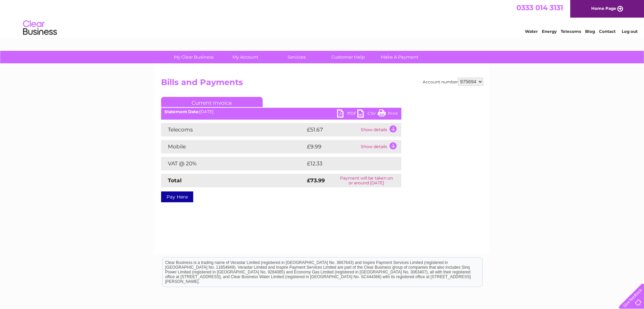 Image resolution: width=644 pixels, height=309 pixels. I want to click on h2: Bills and Payments, so click(322, 84).